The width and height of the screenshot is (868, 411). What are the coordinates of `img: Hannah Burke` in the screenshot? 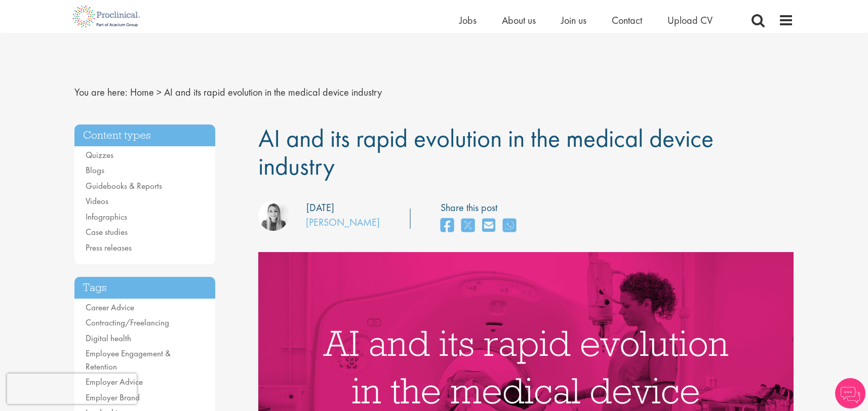 It's located at (273, 216).